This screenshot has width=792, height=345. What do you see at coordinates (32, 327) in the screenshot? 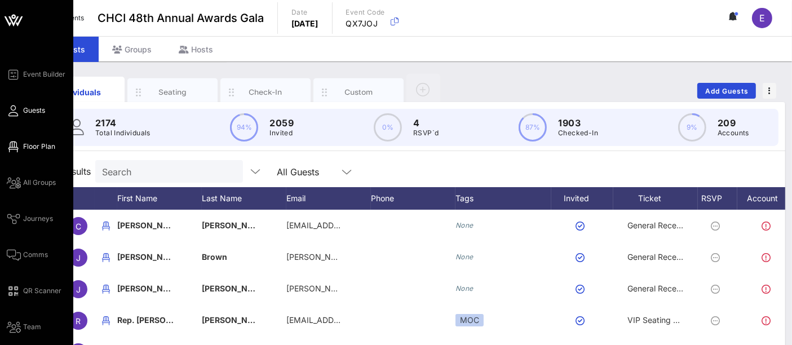
I see `span: Team` at bounding box center [32, 327].